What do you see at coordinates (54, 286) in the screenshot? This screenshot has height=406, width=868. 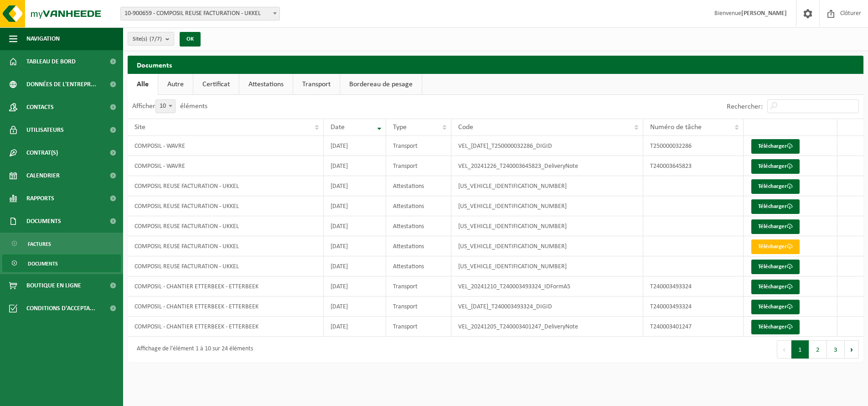 I see `span: Boutique en ligne` at bounding box center [54, 286].